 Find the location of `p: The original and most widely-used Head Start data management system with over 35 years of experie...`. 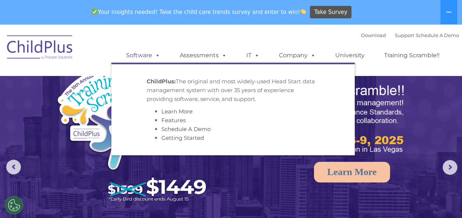

p: The original and most widely-used Head Start data management system with over 35 years of experie... is located at coordinates (233, 90).